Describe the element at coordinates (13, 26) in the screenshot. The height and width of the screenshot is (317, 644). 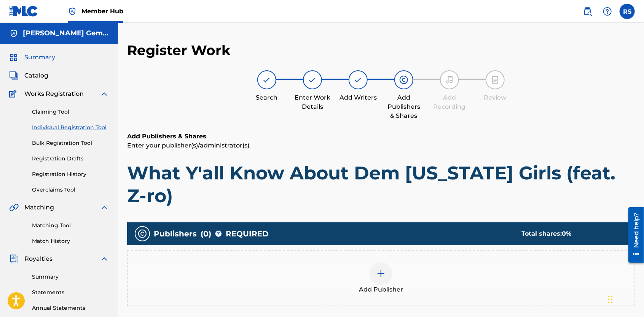
I see `div: Need help?` at that location.